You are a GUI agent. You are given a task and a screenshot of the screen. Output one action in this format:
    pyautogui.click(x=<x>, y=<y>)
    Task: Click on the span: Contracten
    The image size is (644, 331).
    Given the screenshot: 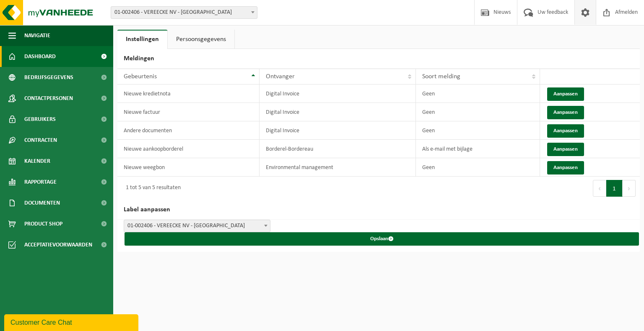 What is the action you would take?
    pyautogui.click(x=40, y=140)
    